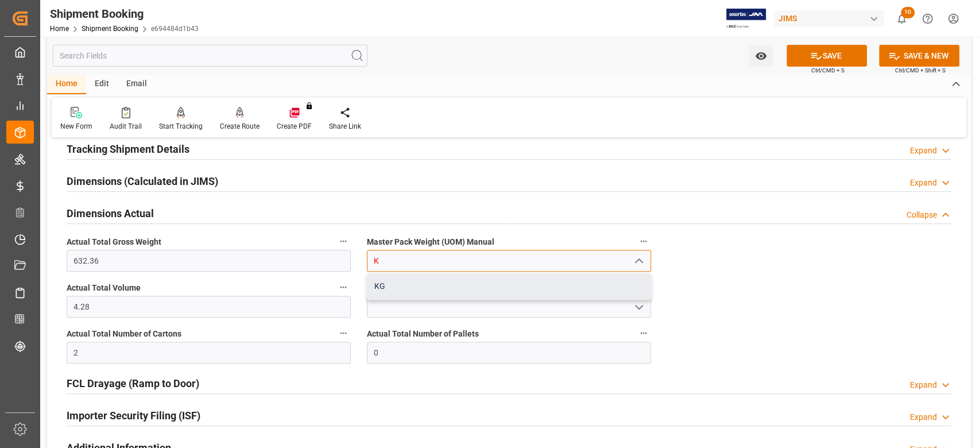 The height and width of the screenshot is (448, 980). What do you see at coordinates (638, 261) in the screenshot?
I see `button: close menu` at bounding box center [638, 261].